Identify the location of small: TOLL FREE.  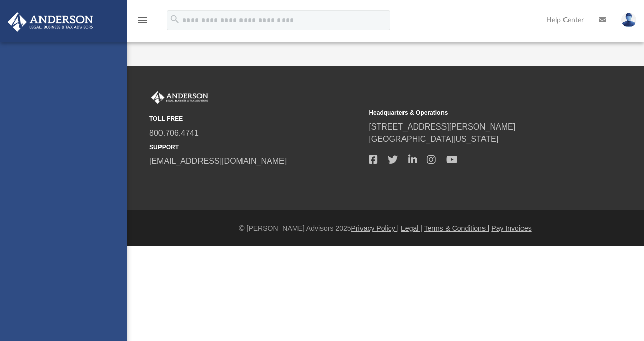
(256, 119).